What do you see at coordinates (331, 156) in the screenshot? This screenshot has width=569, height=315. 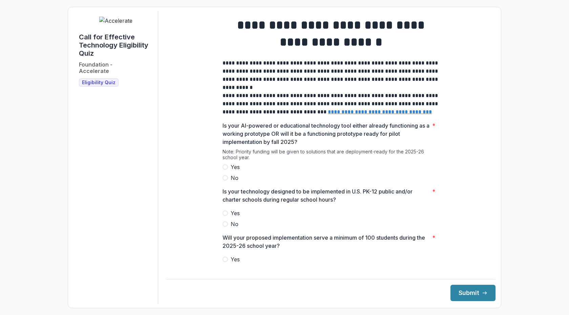 I see `div: Note: Priority funding will be given to solutions that are deployment-ready for the 2025-26 schoo...` at bounding box center [331, 156].